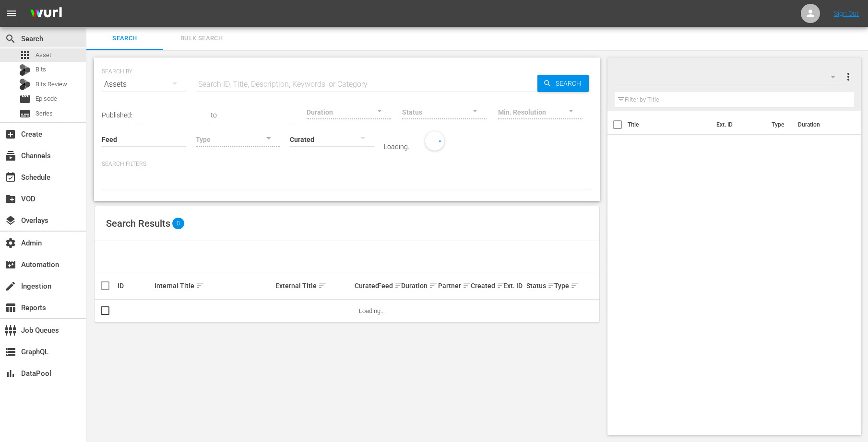 The height and width of the screenshot is (442, 868). Describe the element at coordinates (670, 125) in the screenshot. I see `th: Title` at that location.